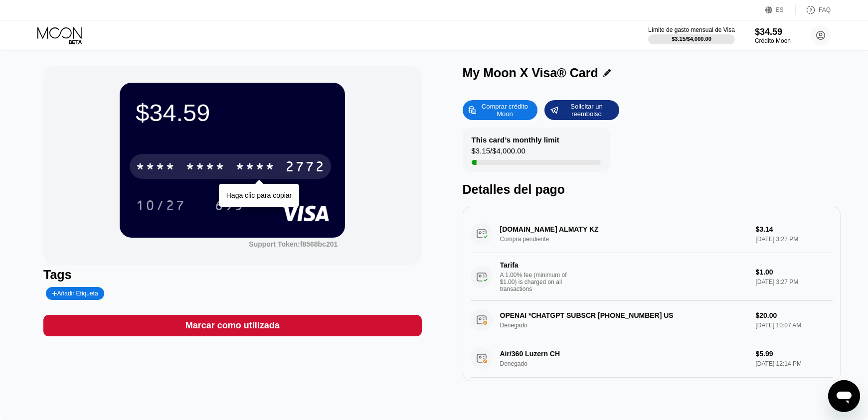  What do you see at coordinates (530, 73) in the screenshot?
I see `div: My Moon X Visa® Card` at bounding box center [530, 73].